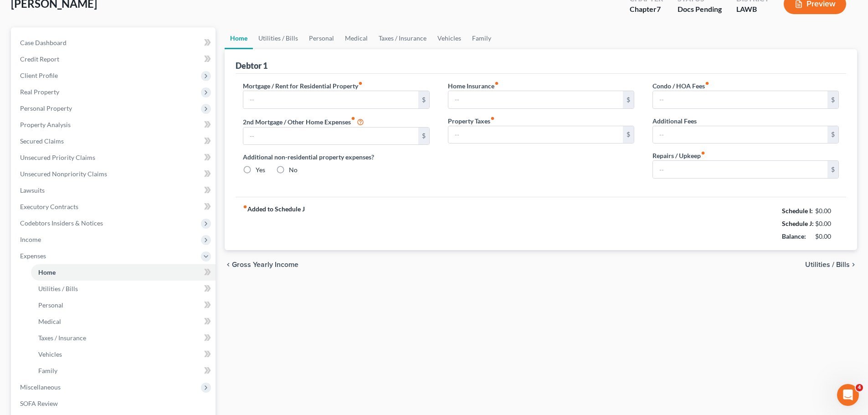  I want to click on a: Credit Report, so click(114, 59).